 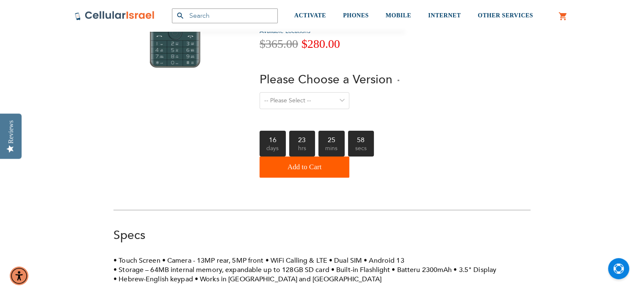 What do you see at coordinates (361, 270) in the screenshot?
I see `li: Built-in Flashlight` at bounding box center [361, 270].